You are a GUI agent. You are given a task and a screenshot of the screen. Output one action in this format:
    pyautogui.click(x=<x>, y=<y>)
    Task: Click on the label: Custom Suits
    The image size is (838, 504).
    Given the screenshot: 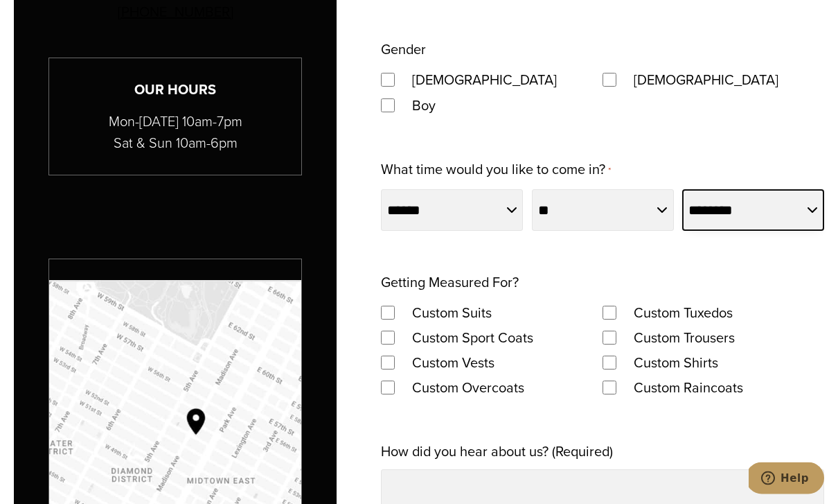 What is the action you would take?
    pyautogui.click(x=452, y=313)
    